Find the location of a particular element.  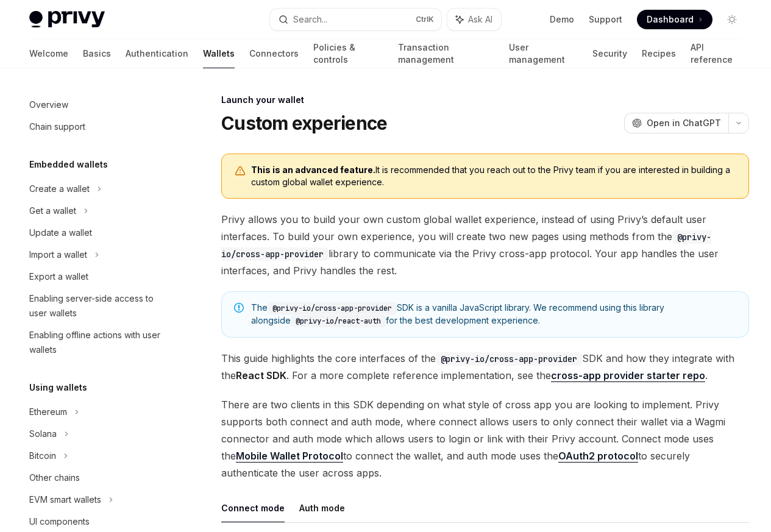

button: Ask AI is located at coordinates (475, 19).